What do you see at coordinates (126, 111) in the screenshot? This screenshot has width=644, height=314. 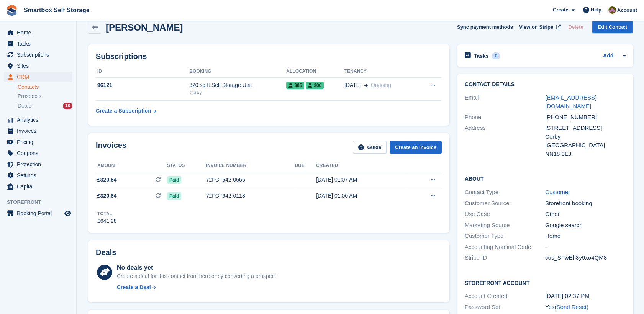 I see `a: Create a Subscription` at bounding box center [126, 111].